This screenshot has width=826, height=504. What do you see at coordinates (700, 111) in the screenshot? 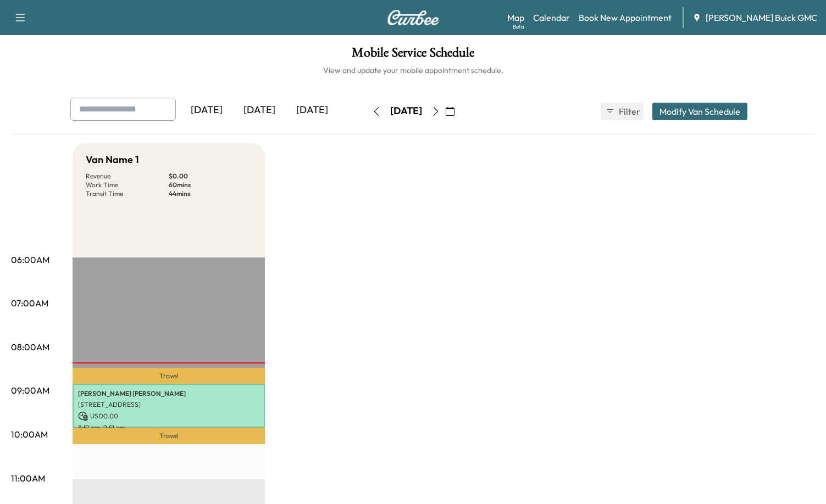
I see `button: Modify Van Schedule` at bounding box center [700, 111].